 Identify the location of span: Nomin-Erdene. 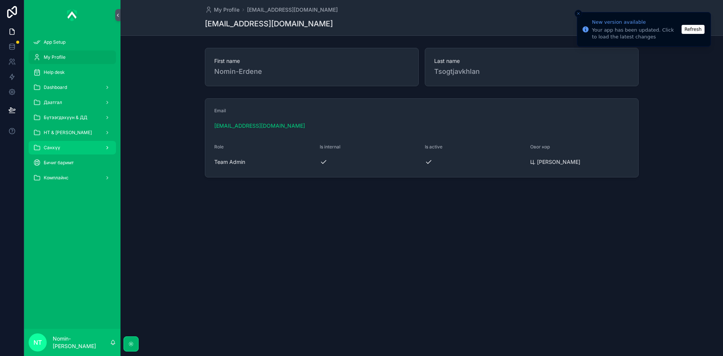
(312, 72).